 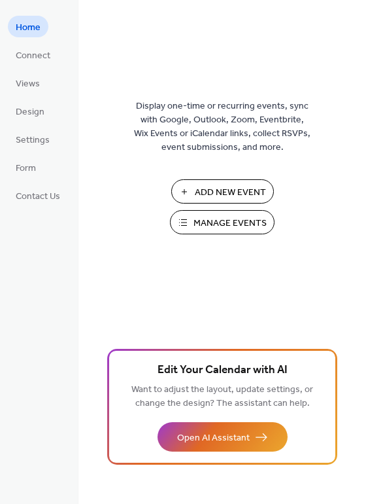 What do you see at coordinates (30, 112) in the screenshot?
I see `span: Design` at bounding box center [30, 112].